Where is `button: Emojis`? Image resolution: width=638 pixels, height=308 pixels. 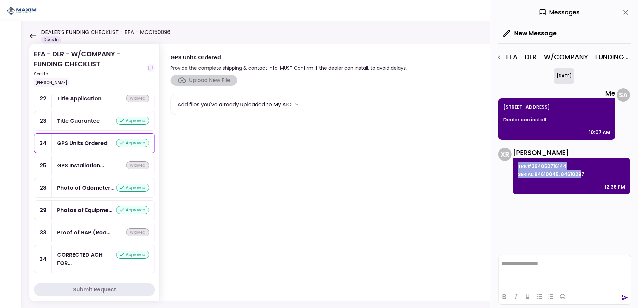 button: Emojis is located at coordinates (563, 297).